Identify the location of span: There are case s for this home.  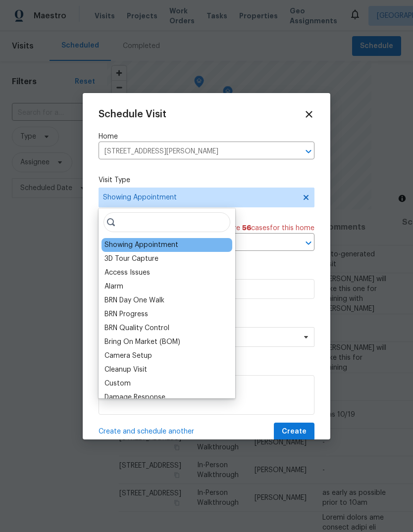
(262, 228).